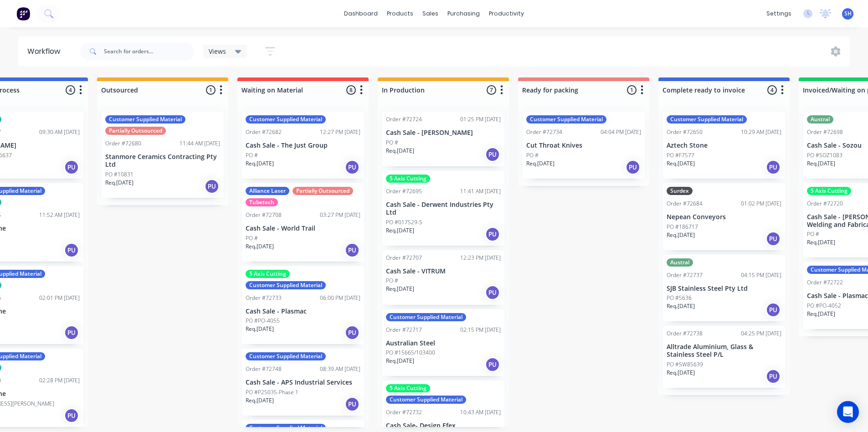 The image size is (868, 432). Describe the element at coordinates (778, 14) in the screenshot. I see `div: settings` at that location.